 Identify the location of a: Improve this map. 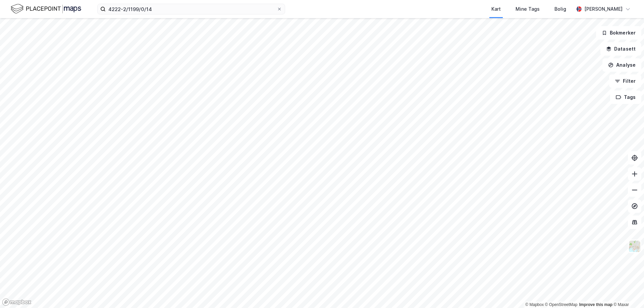
(596, 305).